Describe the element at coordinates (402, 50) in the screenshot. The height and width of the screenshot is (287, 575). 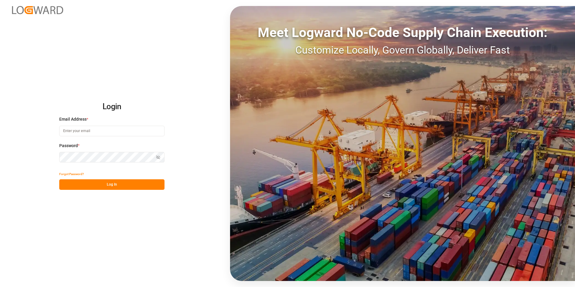
I see `div: Customize Locally, Govern Globally, Deliver Fast` at that location.